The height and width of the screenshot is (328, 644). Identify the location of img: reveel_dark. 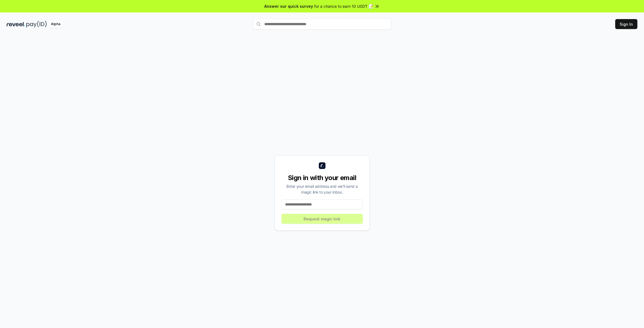
(16, 24).